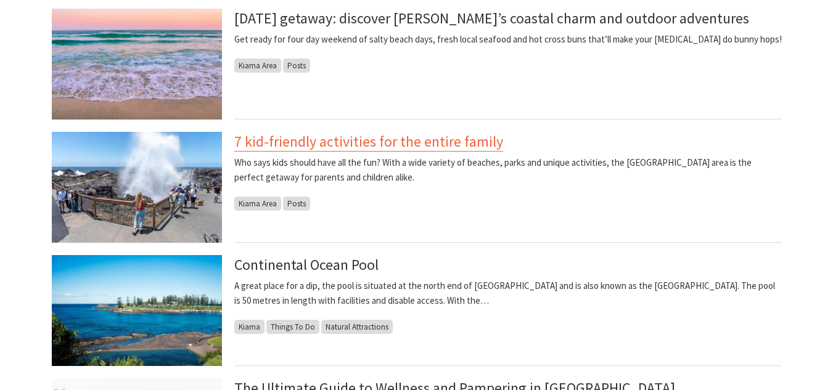 The width and height of the screenshot is (833, 390). Describe the element at coordinates (137, 187) in the screenshot. I see `img: Blowhole` at that location.